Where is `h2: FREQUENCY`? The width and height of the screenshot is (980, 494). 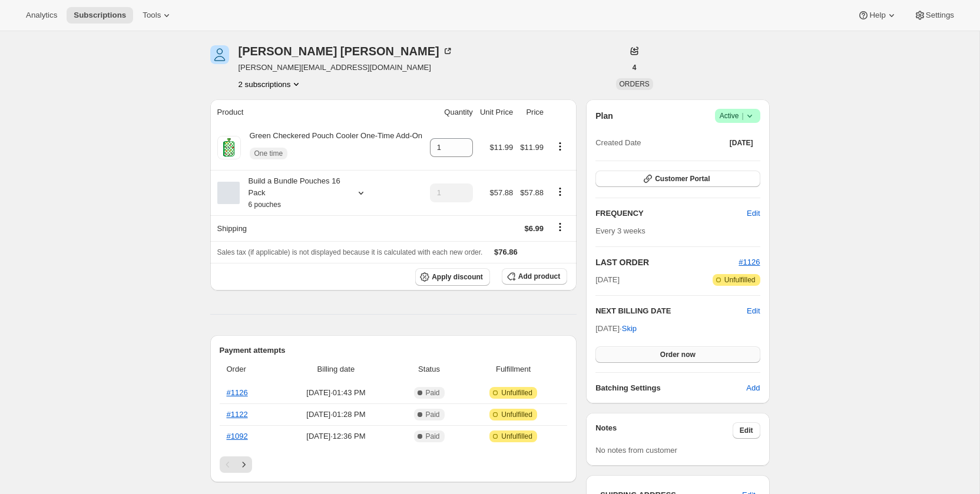
h2: FREQUENCY is located at coordinates (671, 214).